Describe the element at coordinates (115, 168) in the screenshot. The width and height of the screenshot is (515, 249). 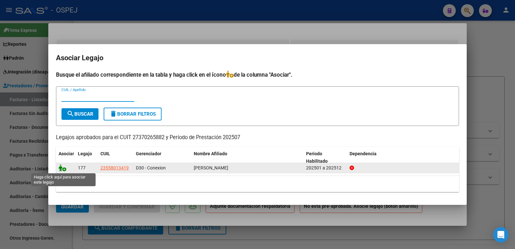
I see `span: 23558013419` at that location.